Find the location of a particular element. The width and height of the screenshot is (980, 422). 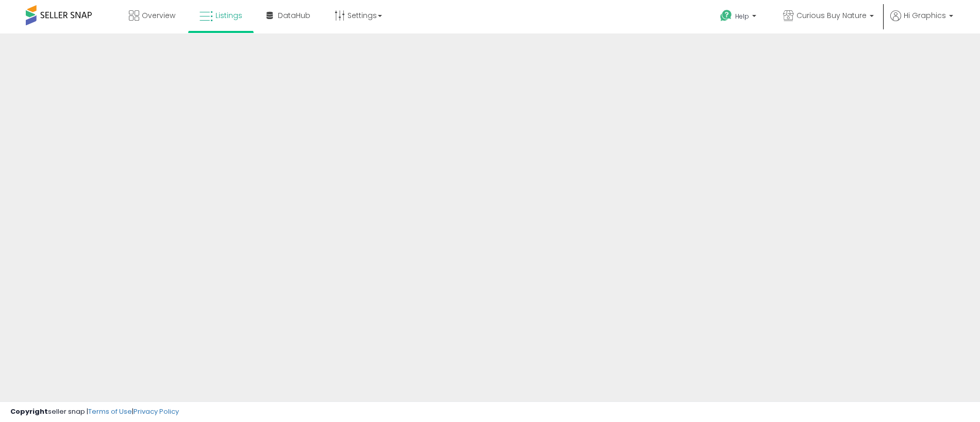

span: Overview is located at coordinates (158, 15).